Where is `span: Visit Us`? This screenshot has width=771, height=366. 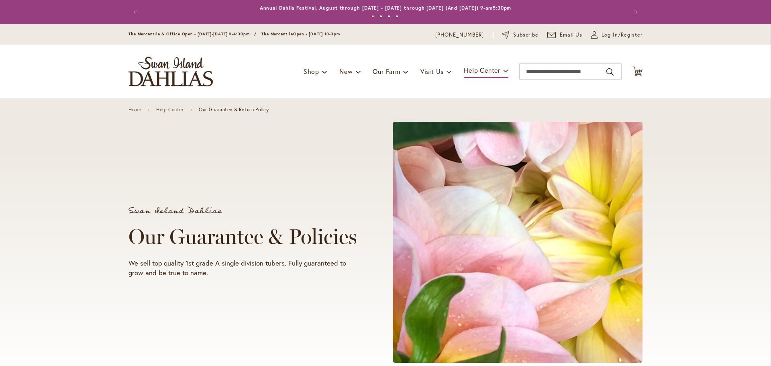
span: Visit Us is located at coordinates (432, 71).